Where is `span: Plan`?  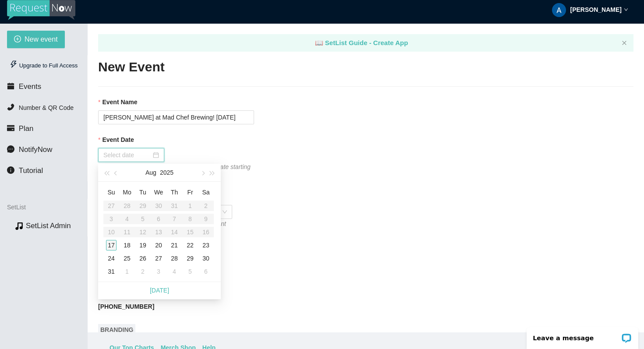
span: Plan is located at coordinates (26, 128).